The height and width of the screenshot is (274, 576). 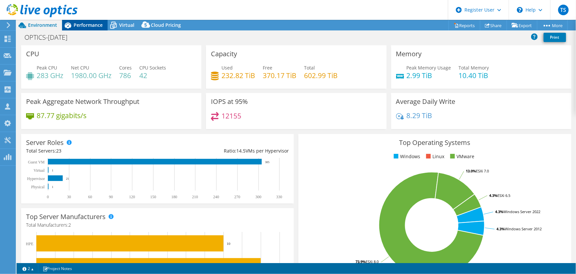 I want to click on text: 90, so click(x=111, y=197).